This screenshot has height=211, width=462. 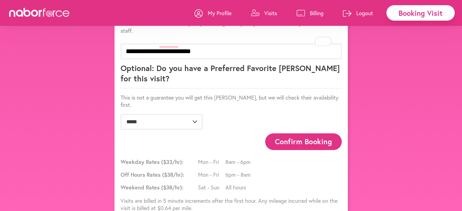 I want to click on span: ($ 33 /hr):, so click(x=172, y=162).